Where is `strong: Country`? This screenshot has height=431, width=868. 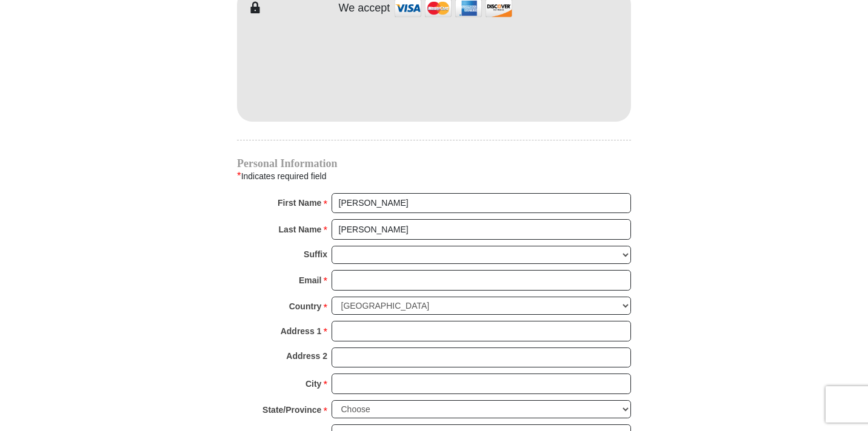 strong: Country is located at coordinates (306, 307).